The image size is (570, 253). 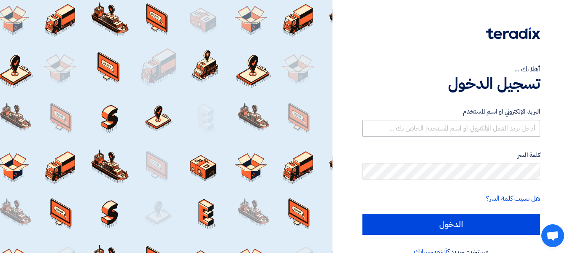 I want to click on div: أهلا بك ..., so click(x=451, y=69).